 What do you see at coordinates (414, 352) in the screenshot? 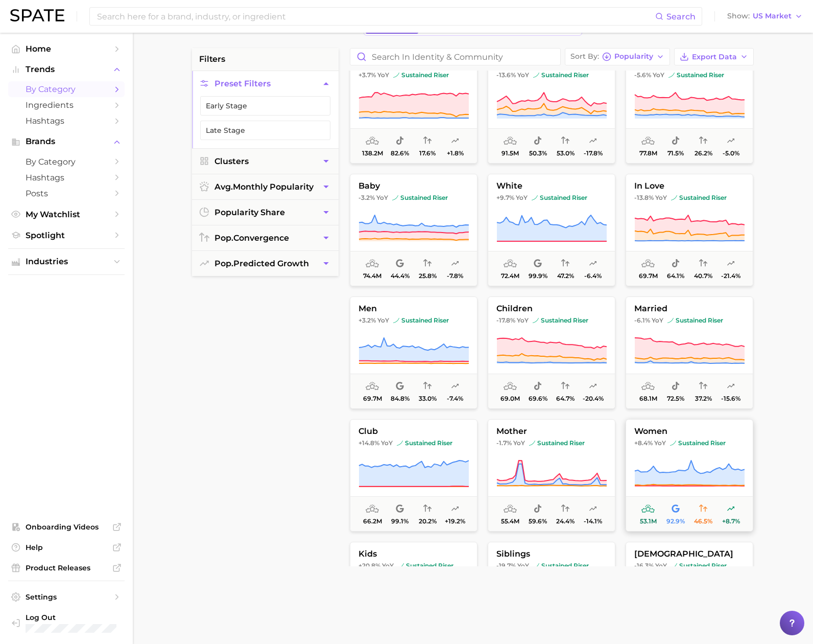
I see `button: men+3.2% YoYsustained risersustained riser69.7m84.8%33.0%-7.4%` at bounding box center [414, 352].